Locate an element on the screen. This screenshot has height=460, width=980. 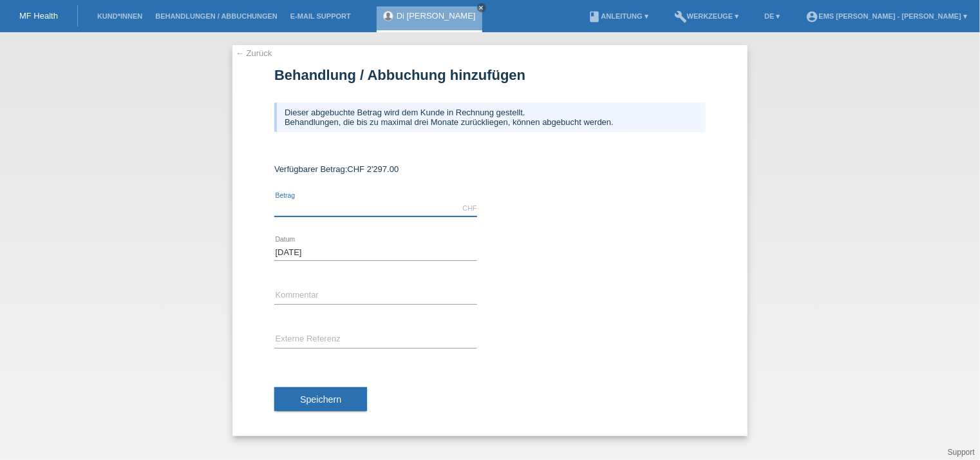
i: build is located at coordinates (680, 17).